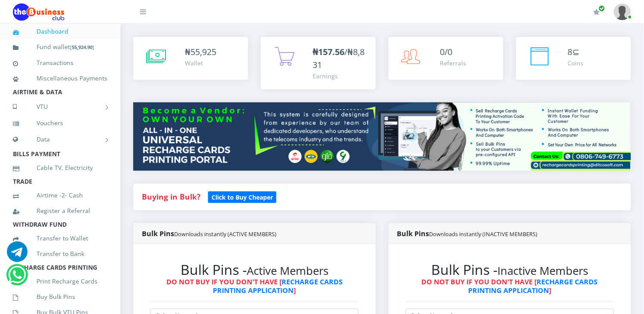 This screenshot has height=314, width=644. Describe the element at coordinates (575, 63) in the screenshot. I see `div: Coins` at that location.